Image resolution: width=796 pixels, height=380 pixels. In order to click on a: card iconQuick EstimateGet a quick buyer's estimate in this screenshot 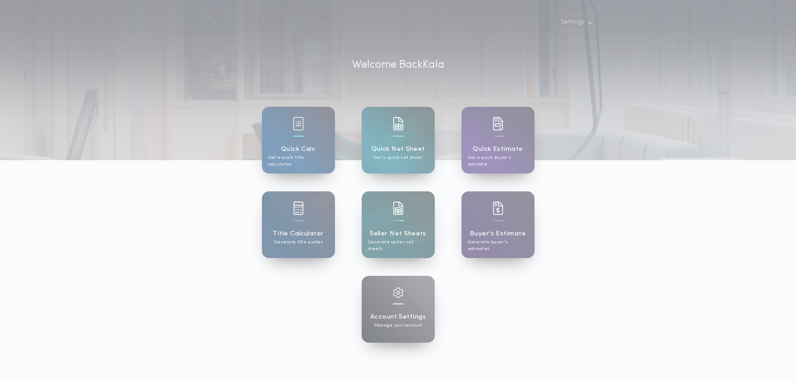, I will do `click(498, 140)`.